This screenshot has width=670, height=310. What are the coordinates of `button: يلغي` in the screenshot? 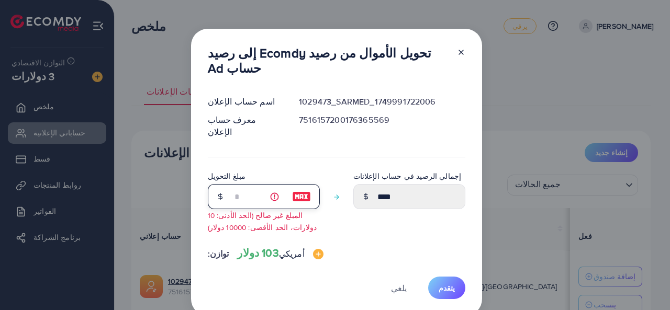 It's located at (399, 288).